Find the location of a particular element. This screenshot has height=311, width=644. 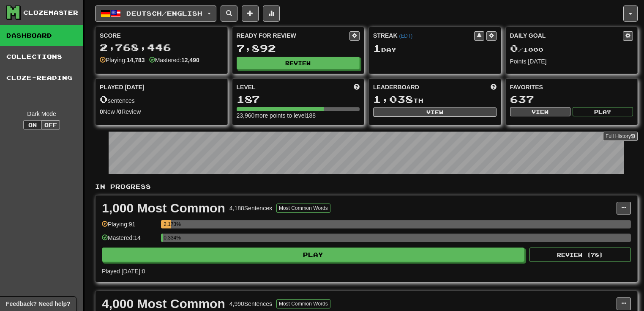

button: Add sentence to collection is located at coordinates (250, 14).